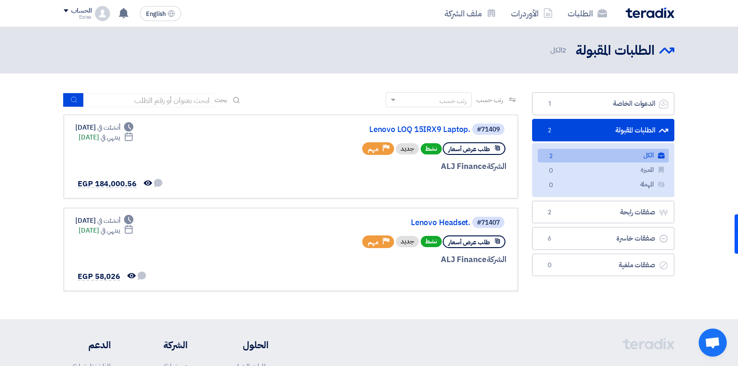 The width and height of the screenshot is (738, 366). I want to click on a: الطلبات, so click(588, 13).